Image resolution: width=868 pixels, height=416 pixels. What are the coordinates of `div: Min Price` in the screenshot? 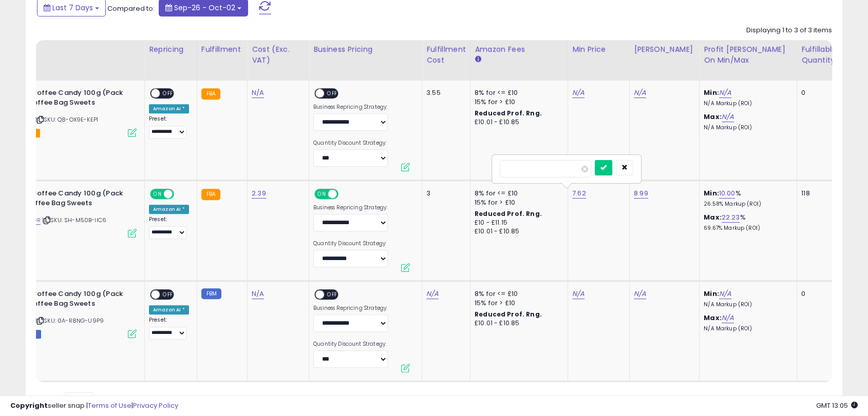 It's located at (598, 50).